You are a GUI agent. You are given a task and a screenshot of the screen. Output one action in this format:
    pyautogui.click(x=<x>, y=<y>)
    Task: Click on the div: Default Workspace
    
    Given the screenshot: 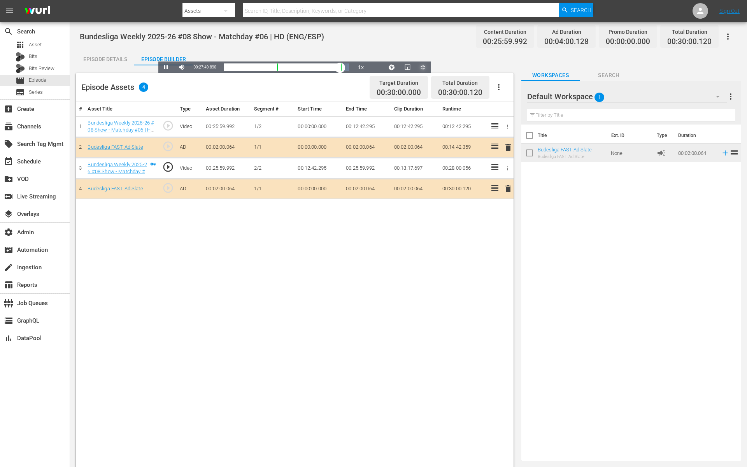 What is the action you would take?
    pyautogui.click(x=627, y=96)
    